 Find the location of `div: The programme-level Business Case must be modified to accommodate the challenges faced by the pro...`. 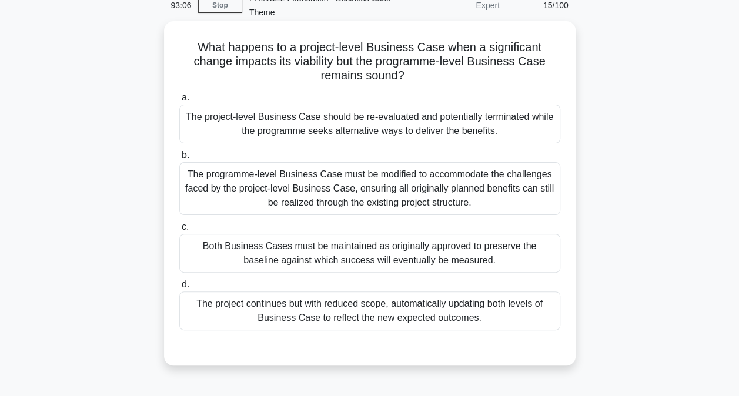

div: The programme-level Business Case must be modified to accommodate the challenges faced by the pro... is located at coordinates (370, 189).